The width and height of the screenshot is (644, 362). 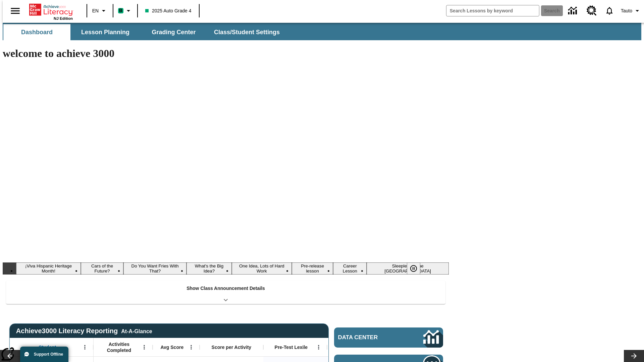 I want to click on button: Slide 2 Cars of the Future?, so click(x=102, y=269).